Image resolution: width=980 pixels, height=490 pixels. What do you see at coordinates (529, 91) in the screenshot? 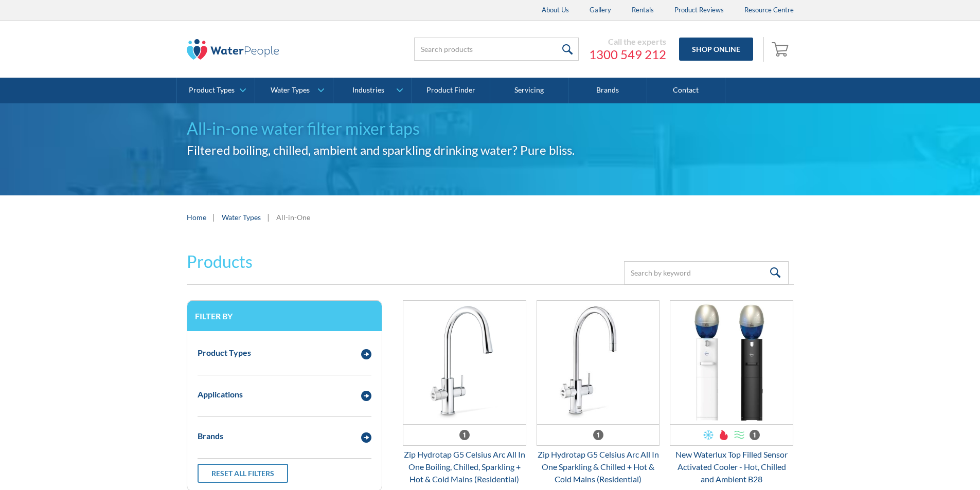
I see `a: Servicing` at bounding box center [529, 91].